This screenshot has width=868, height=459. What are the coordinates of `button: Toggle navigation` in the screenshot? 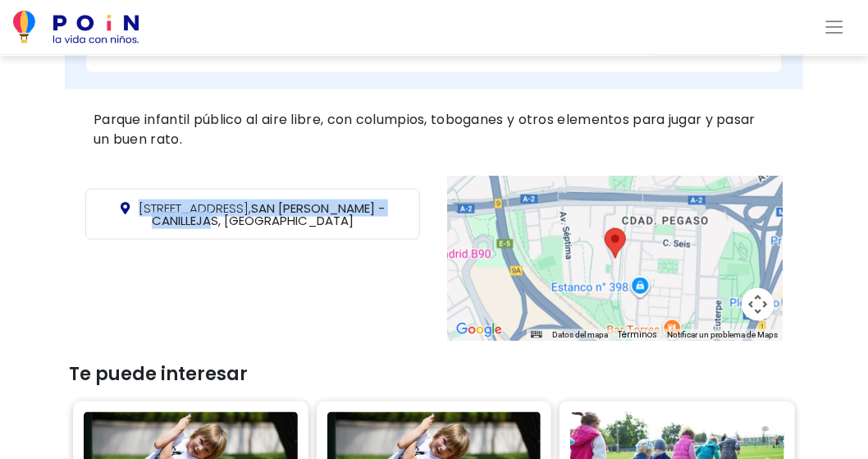 It's located at (834, 28).